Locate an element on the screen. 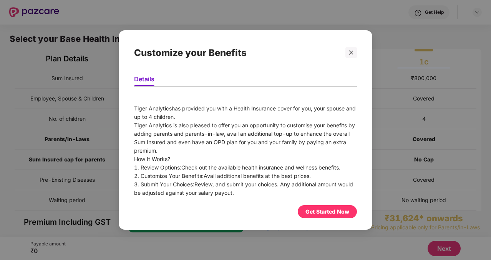 Image resolution: width=491 pixels, height=260 pixels. div: has provided you with a Health Insurance cover for you, your spouse and up to 4 children. is located at coordinates (245, 113).